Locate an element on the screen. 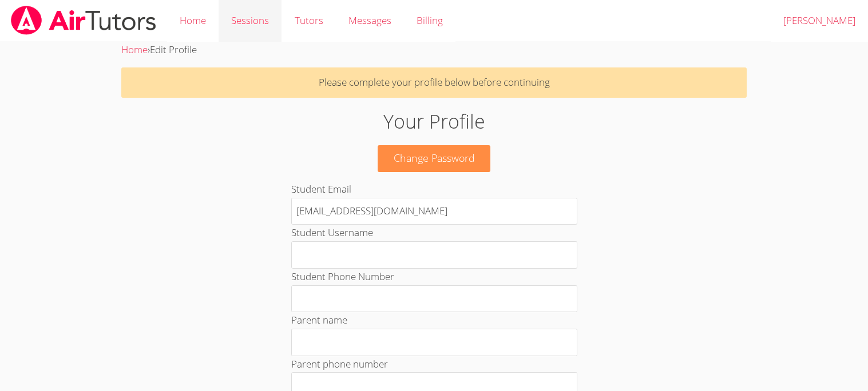 The width and height of the screenshot is (868, 391). label: Student Email is located at coordinates (321, 189).